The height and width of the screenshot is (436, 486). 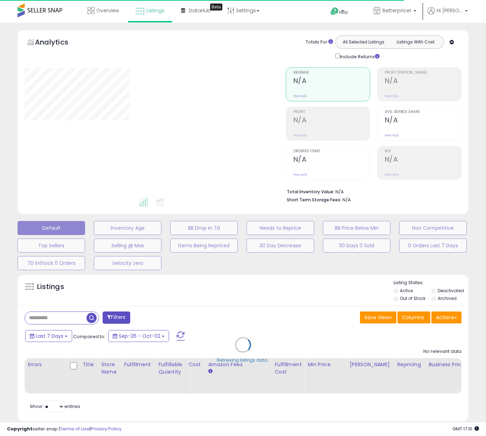 What do you see at coordinates (243, 360) in the screenshot?
I see `div: Retrieving listings data..` at bounding box center [243, 360].